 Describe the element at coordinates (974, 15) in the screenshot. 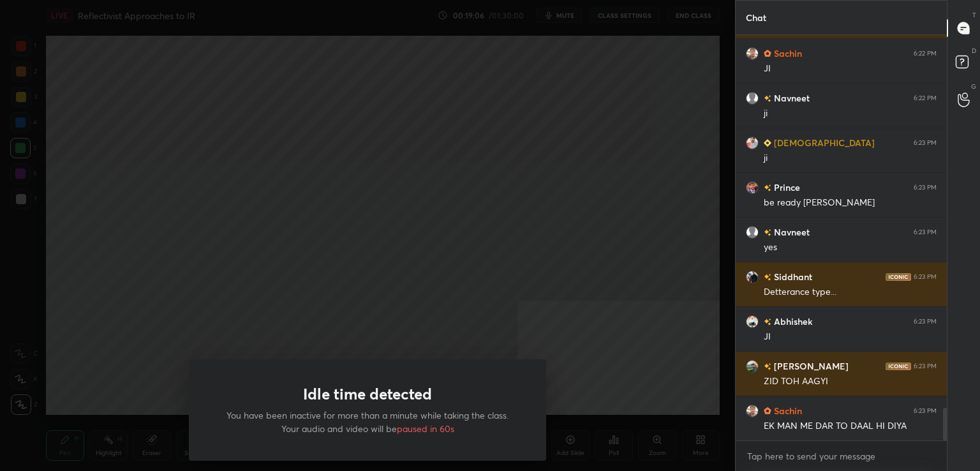

I see `p: T` at that location.